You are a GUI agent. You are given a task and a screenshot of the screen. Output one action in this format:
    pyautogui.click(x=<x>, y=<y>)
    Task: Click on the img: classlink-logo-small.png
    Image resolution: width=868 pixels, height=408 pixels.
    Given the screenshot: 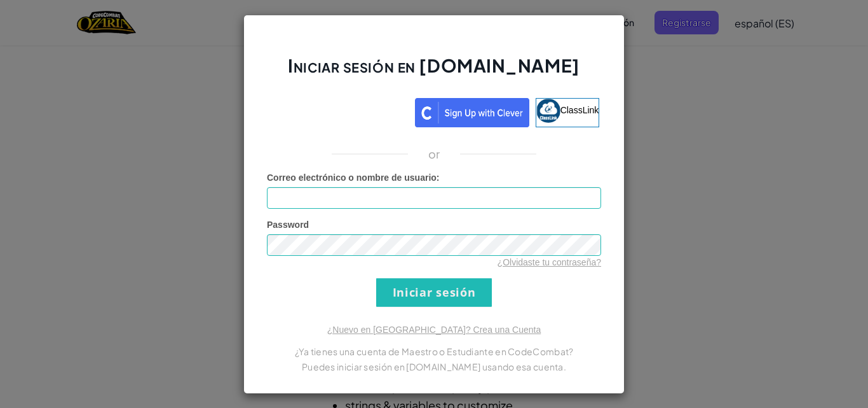 What is the action you would take?
    pyautogui.click(x=548, y=111)
    